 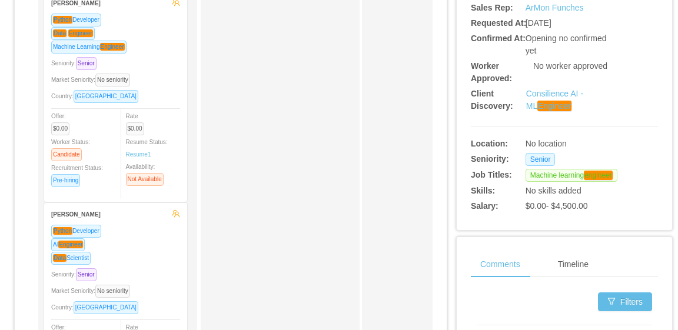 What do you see at coordinates (89, 47) in the screenshot?
I see `span: Machine Learning` at bounding box center [89, 47].